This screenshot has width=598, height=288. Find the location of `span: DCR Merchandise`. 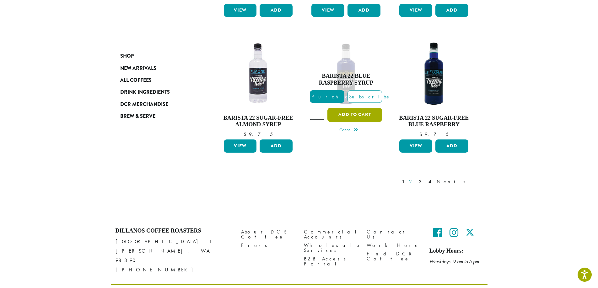

span: DCR Merchandise is located at coordinates (144, 104).